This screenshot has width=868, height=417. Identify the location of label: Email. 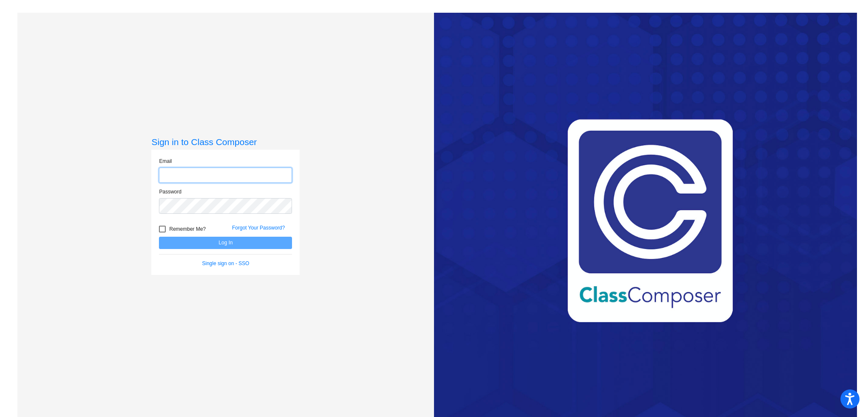
(165, 161).